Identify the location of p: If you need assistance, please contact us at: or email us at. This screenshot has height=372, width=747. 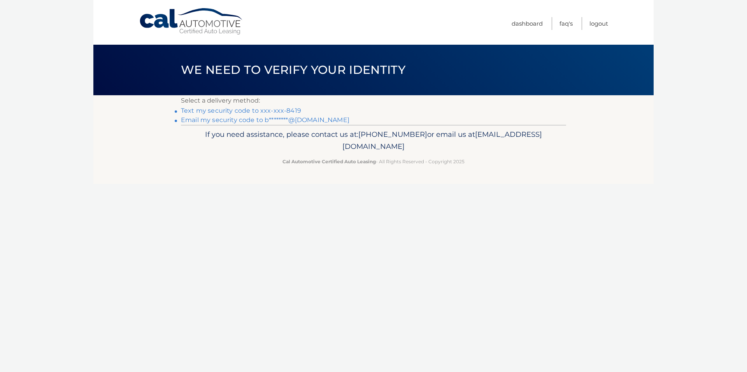
(373, 141).